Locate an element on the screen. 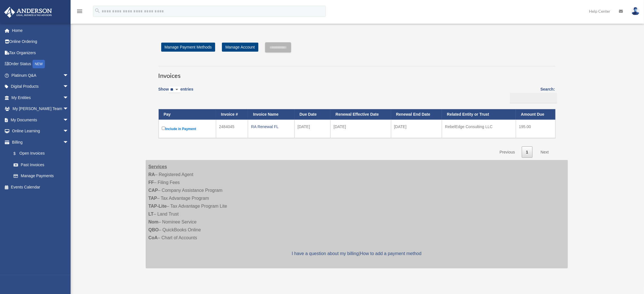  strong: RA is located at coordinates (152, 175).